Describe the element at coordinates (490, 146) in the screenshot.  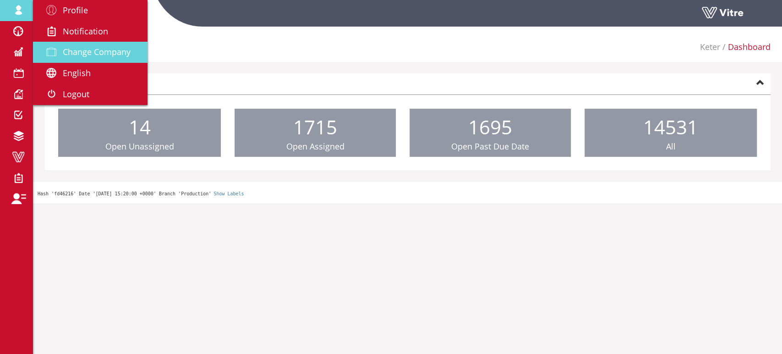
I see `span: Open Past Due Date` at that location.